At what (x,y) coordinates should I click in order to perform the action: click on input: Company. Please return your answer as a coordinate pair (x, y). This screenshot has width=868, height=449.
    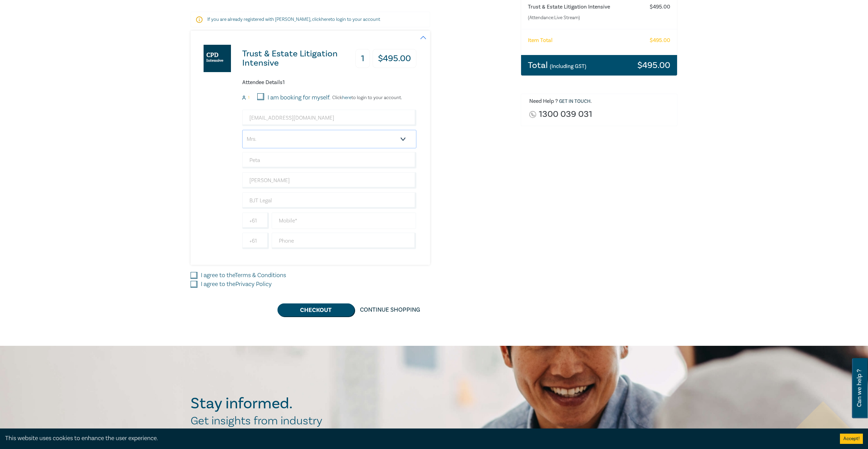
    Looking at the image, I should click on (329, 201).